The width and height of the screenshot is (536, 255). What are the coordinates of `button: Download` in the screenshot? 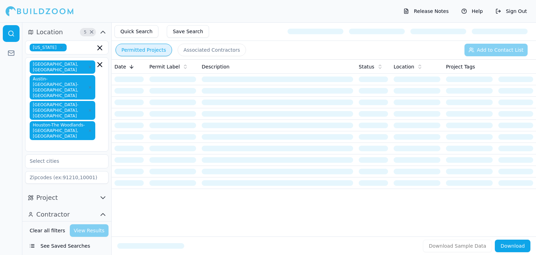 It's located at (512, 246).